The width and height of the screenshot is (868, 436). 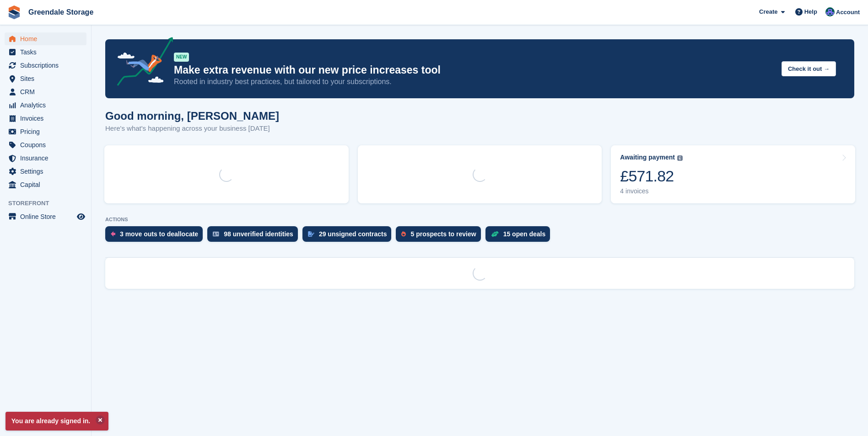 What do you see at coordinates (47, 39) in the screenshot?
I see `span: Home` at bounding box center [47, 39].